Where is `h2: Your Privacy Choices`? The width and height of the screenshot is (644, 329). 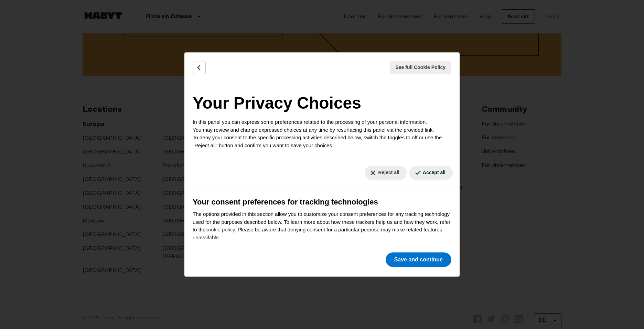
h2: Your Privacy Choices is located at coordinates (322, 103).